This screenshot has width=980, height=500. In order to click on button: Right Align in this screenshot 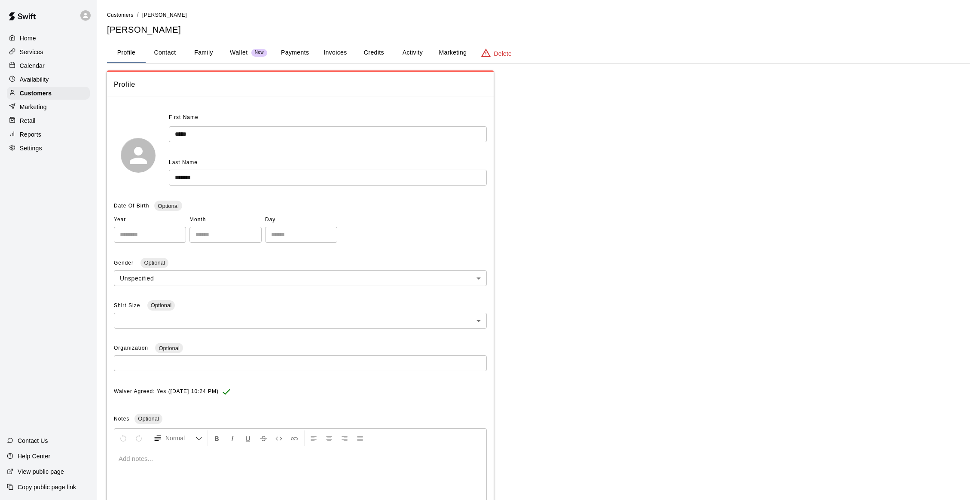, I will do `click(345, 438)`.